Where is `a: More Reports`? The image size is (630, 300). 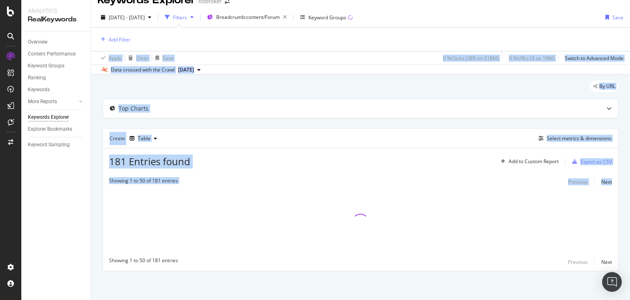
a: More Reports is located at coordinates (52, 101).